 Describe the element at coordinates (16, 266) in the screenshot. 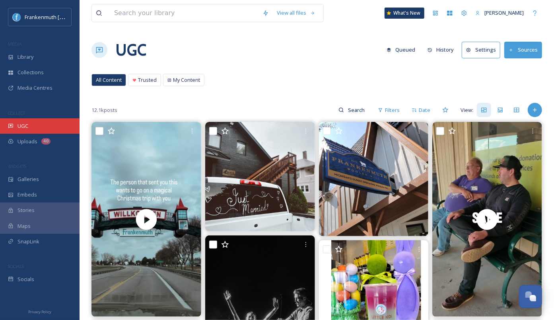

I see `span: SOCIALS` at that location.